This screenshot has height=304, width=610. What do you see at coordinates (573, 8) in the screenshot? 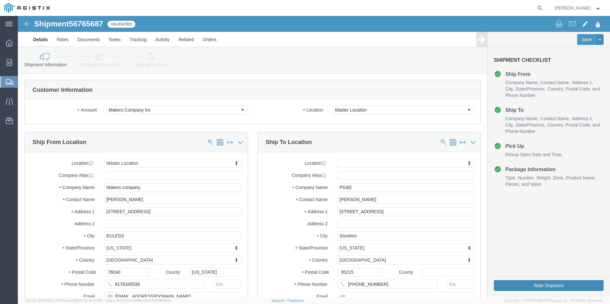
I see `span: DANIEL CHAVEZ` at bounding box center [573, 8].